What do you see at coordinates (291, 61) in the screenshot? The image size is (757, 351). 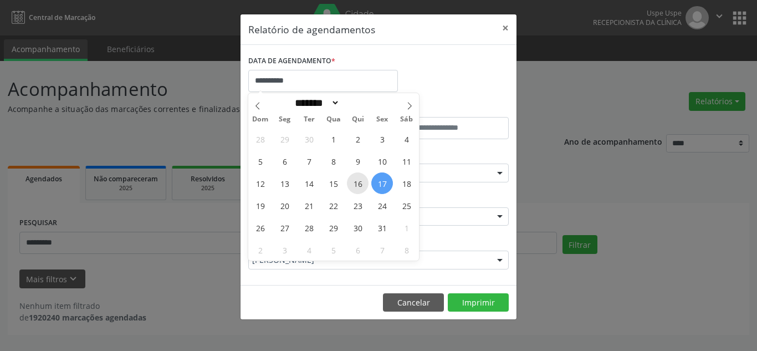 I see `label: DATA DE AGENDAMENTO` at bounding box center [291, 61].